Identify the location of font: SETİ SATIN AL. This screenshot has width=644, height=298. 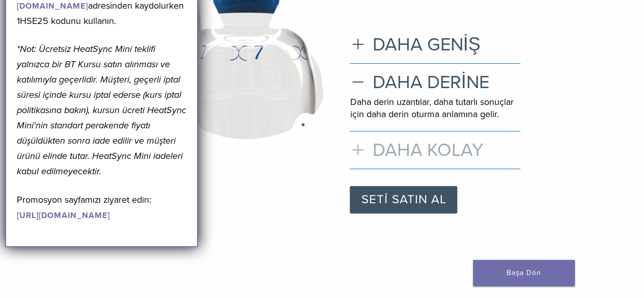
(403, 199).